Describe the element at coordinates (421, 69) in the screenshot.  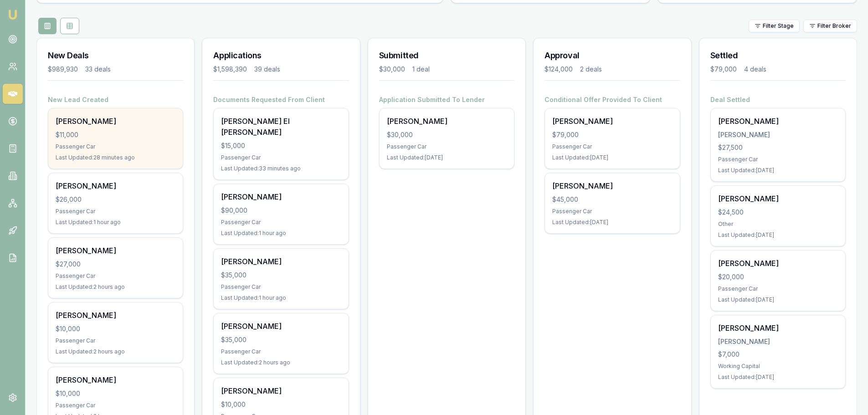
I see `div: 1 deal` at that location.